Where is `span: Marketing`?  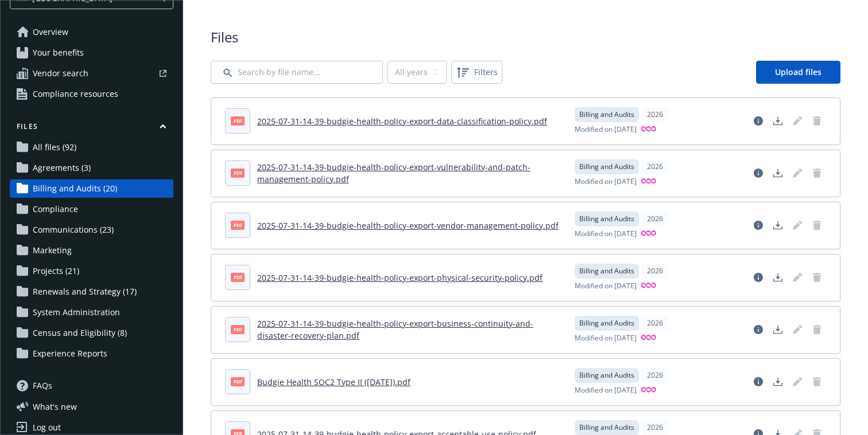 span: Marketing is located at coordinates (53, 250).